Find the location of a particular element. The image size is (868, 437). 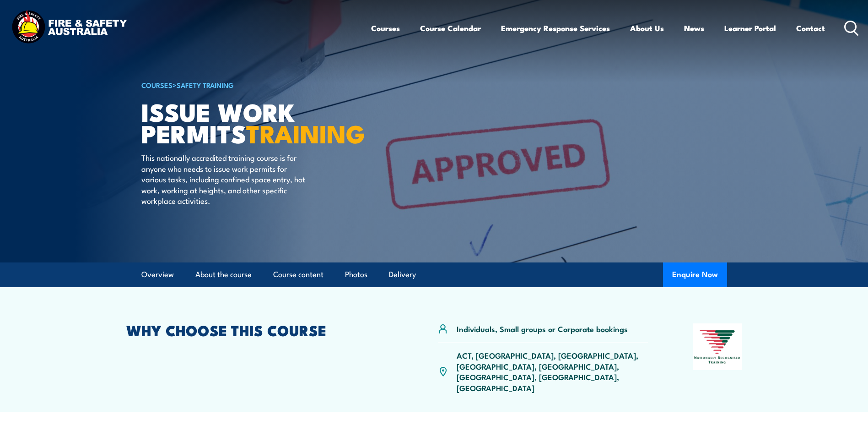

a: Learner Portal is located at coordinates (750, 28).